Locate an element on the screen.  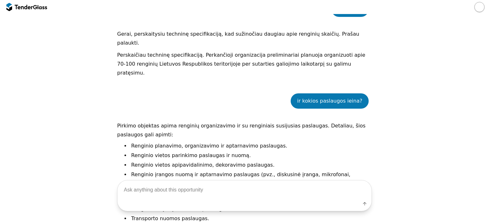
p: Pirkimo objektas apima renginių organizavimo ir su renginiais susijusias paslaugas. Detaliau, šio... is located at coordinates (245, 130).